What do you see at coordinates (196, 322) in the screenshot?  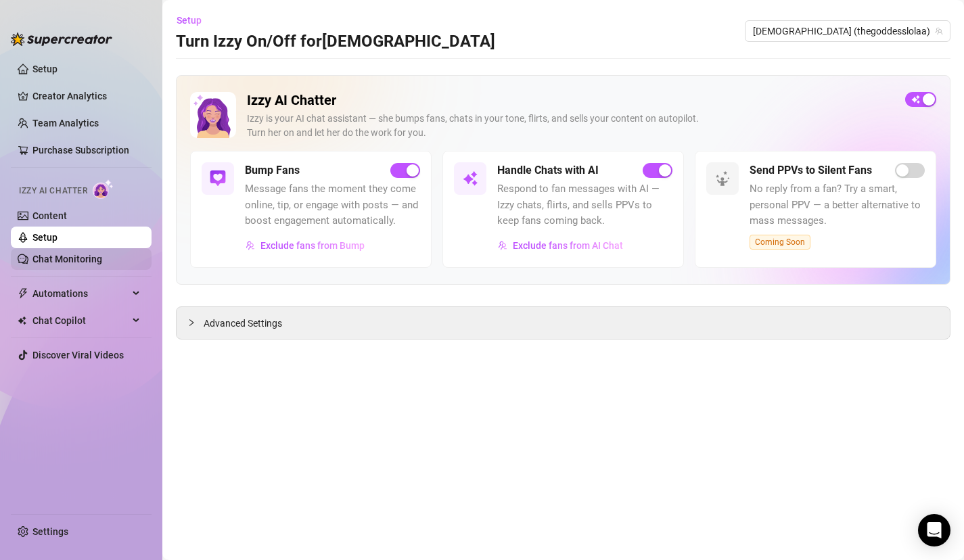 I see `div: collapsed` at bounding box center [196, 322].